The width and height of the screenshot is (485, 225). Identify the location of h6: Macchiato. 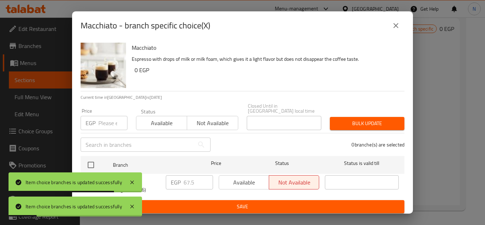
(265, 48).